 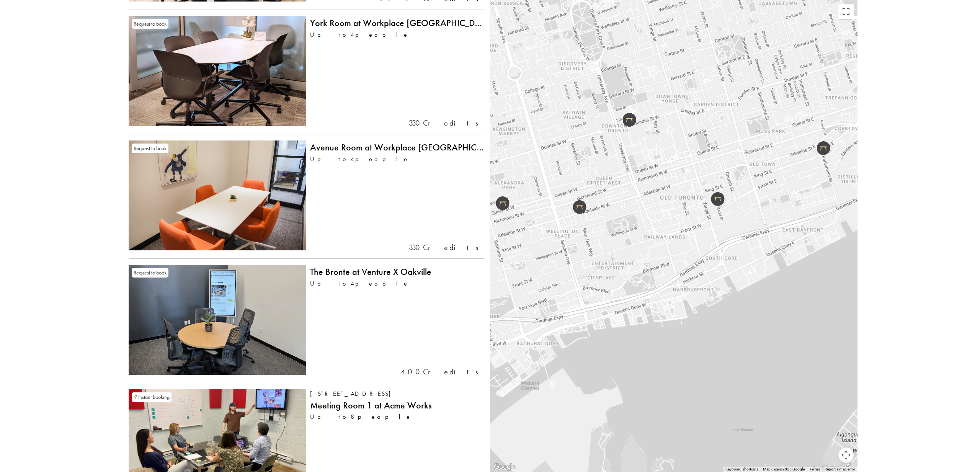 What do you see at coordinates (814, 469) in the screenshot?
I see `a: Terms (opens in new tab)` at bounding box center [814, 469].